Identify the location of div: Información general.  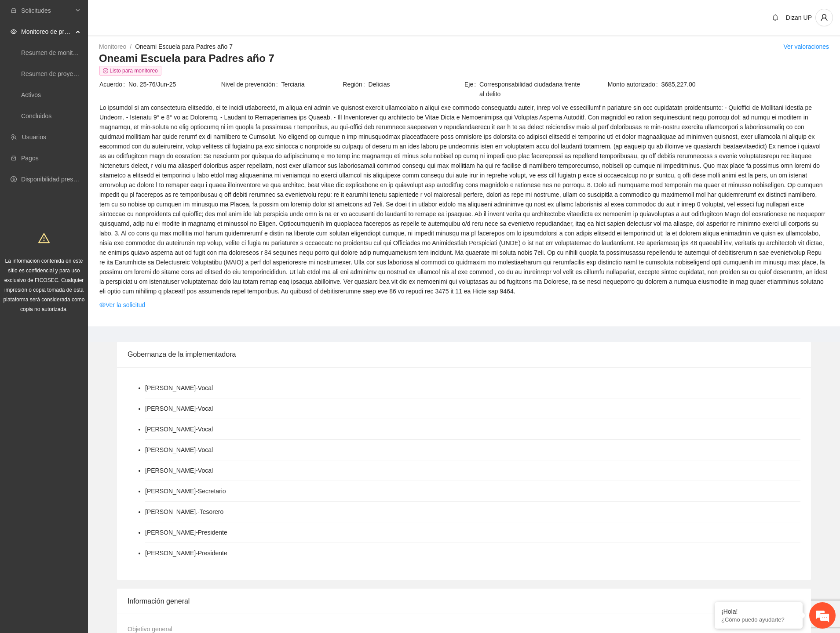
(464, 601).